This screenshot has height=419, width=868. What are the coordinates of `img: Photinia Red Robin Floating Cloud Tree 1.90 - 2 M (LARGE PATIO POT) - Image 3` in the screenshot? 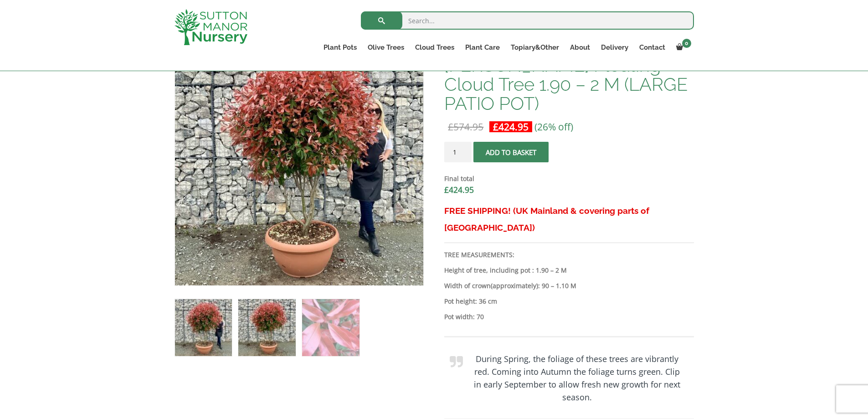 It's located at (331, 328).